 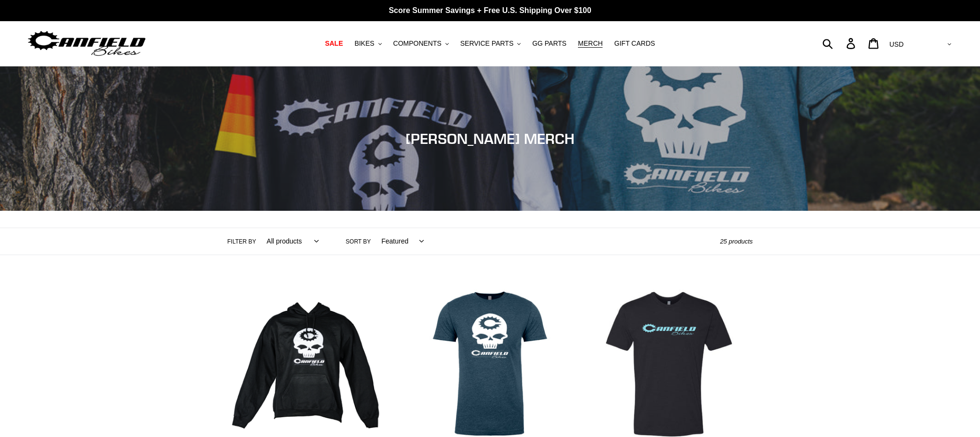 I want to click on label: Filter by, so click(x=242, y=242).